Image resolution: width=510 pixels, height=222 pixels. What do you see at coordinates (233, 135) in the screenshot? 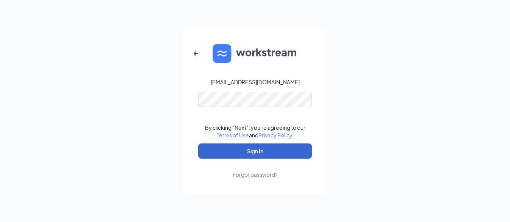
I see `a: Terms of Use` at bounding box center [233, 135].